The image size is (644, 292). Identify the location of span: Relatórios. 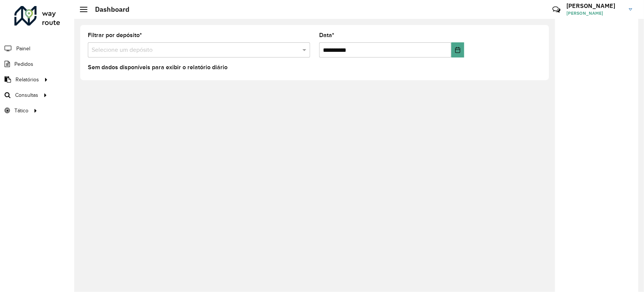
(27, 79).